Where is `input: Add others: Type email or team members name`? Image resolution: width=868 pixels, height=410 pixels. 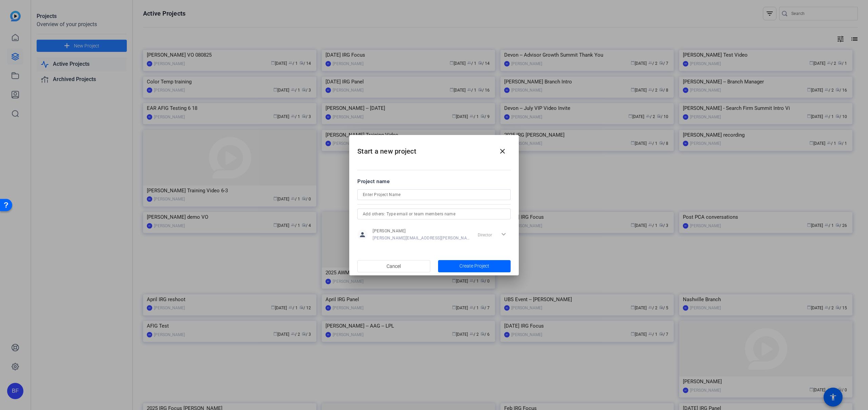 input: Add others: Type email or team members name is located at coordinates (434, 214).